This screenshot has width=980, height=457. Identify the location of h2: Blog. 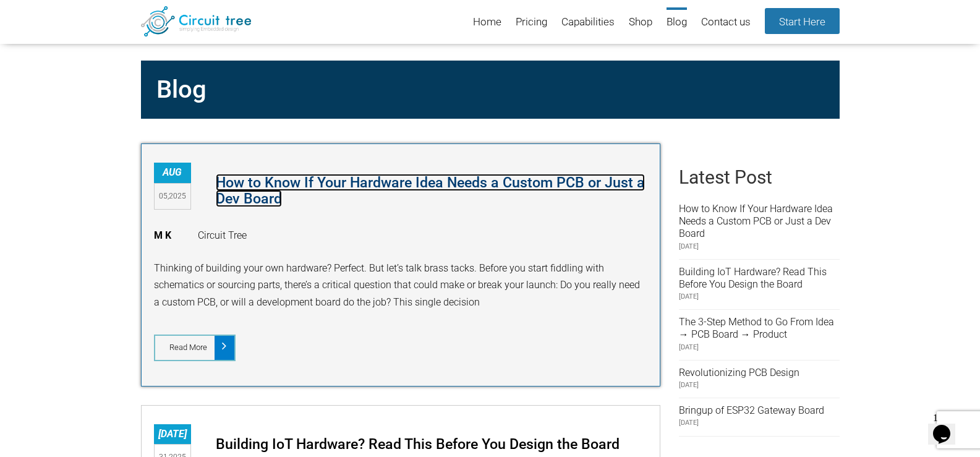
(490, 90).